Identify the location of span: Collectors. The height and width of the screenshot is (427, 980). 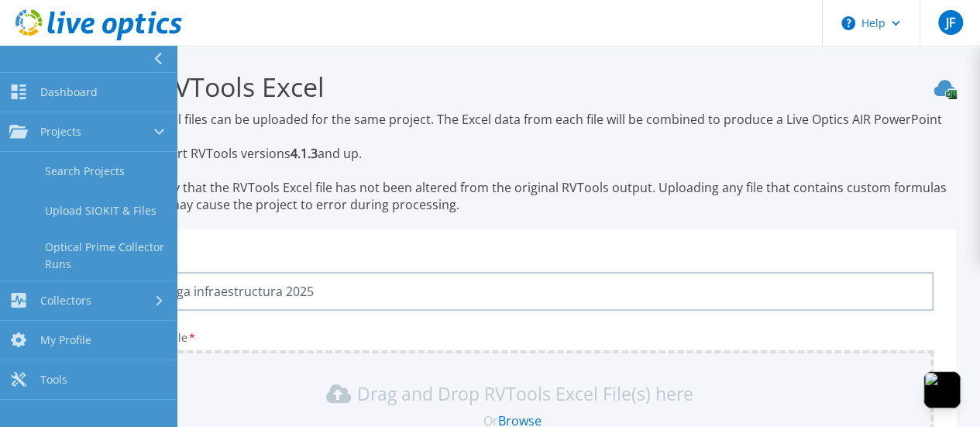
(65, 301).